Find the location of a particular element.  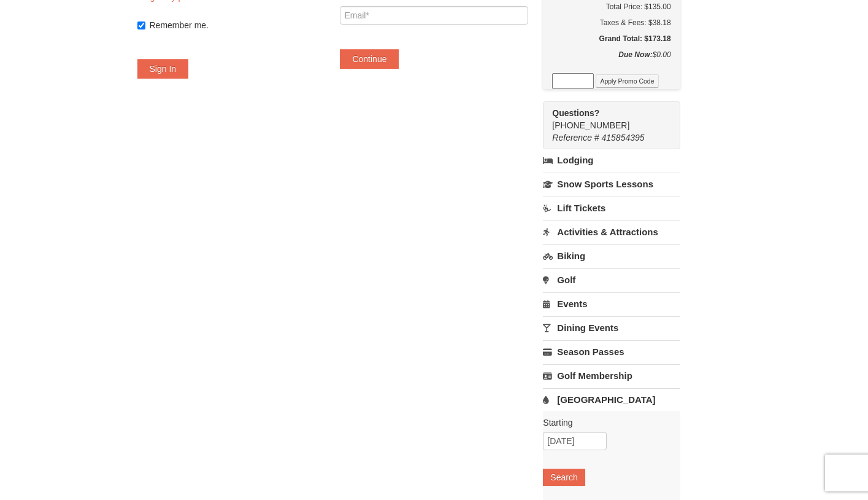

div: Taxes & Fees: $38.18 is located at coordinates (611, 22).